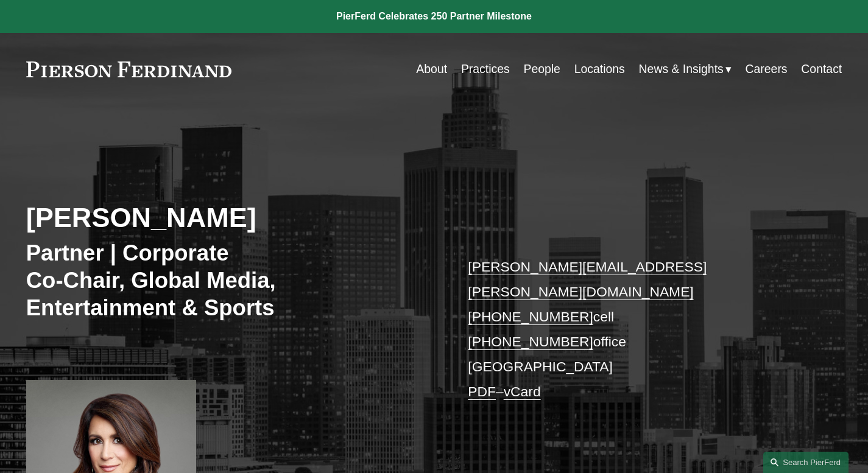  I want to click on a: Practices, so click(485, 69).